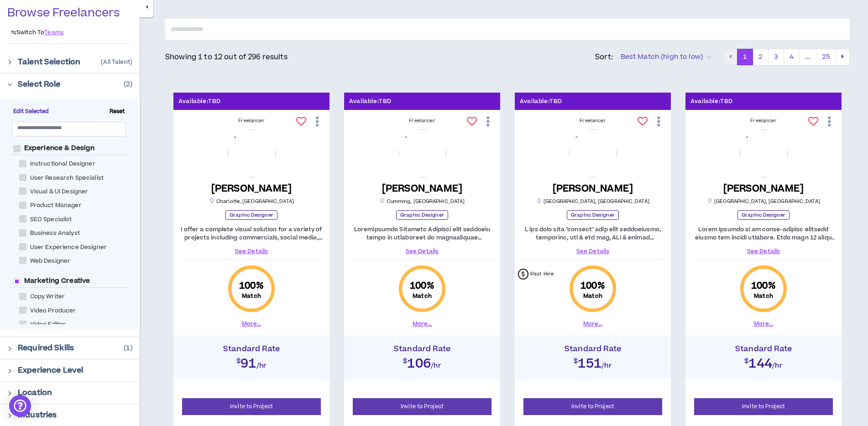 The width and height of the screenshot is (868, 426). I want to click on button: 2, so click(760, 57).